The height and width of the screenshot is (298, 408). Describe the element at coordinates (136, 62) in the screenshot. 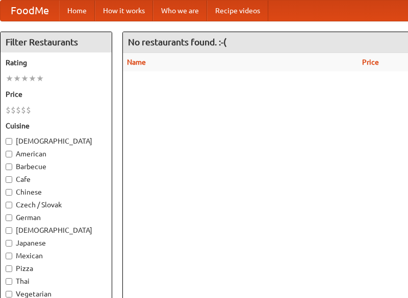

I see `a: Name` at that location.